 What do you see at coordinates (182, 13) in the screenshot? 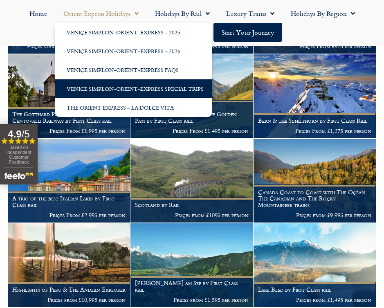
I see `a: Holidays by Rail` at bounding box center [182, 13].